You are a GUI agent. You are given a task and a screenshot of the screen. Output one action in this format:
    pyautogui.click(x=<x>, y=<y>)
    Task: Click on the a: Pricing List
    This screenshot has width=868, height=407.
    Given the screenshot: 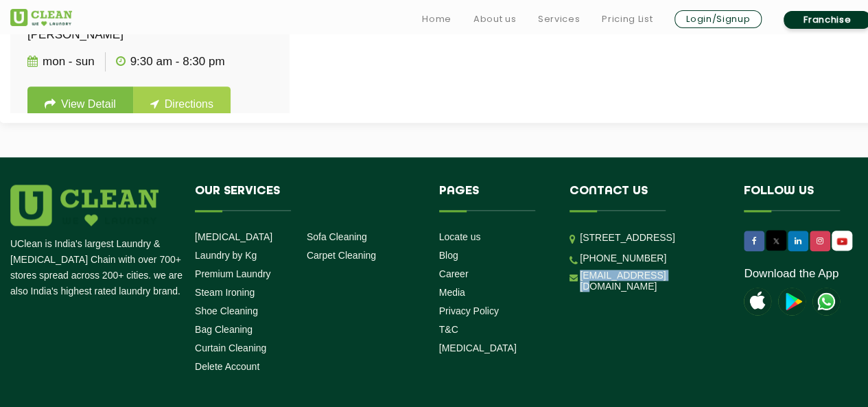 What is the action you would take?
    pyautogui.click(x=627, y=19)
    